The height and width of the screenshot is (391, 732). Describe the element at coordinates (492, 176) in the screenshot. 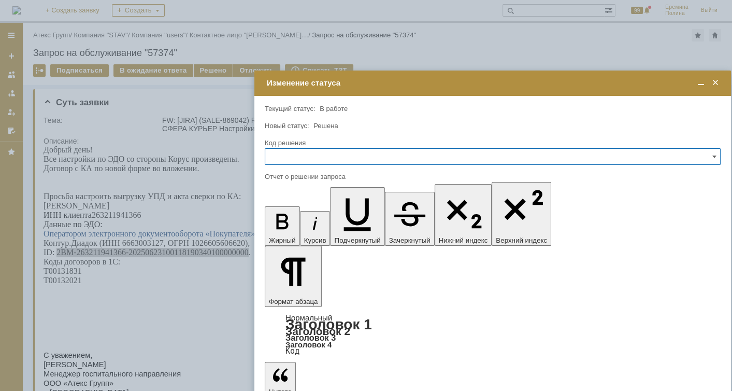

I see `div: Отчет о решении запроса` at that location.